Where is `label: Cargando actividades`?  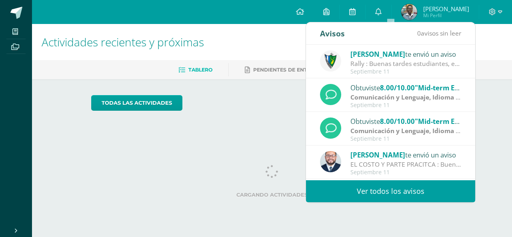
label: Cargando actividades is located at coordinates (272, 195).